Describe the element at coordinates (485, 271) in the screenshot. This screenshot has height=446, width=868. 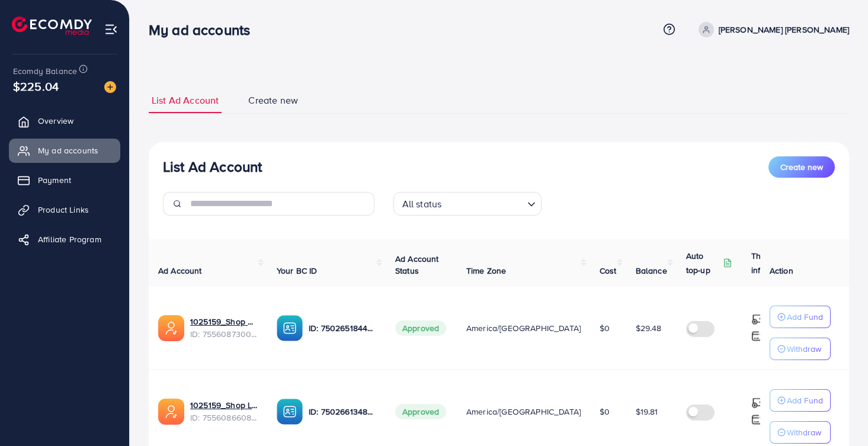
I see `span: Time Zone` at that location.